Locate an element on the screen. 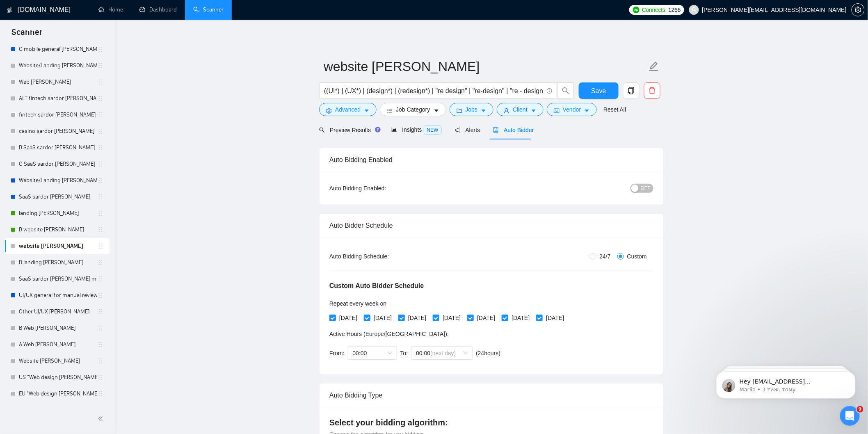 The width and height of the screenshot is (868, 434). li: fintech sardor Alex is located at coordinates (57, 115).